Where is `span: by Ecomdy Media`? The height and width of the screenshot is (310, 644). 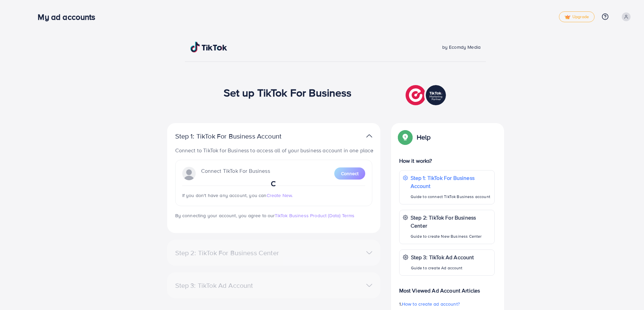 span: by Ecomdy Media is located at coordinates (461, 47).